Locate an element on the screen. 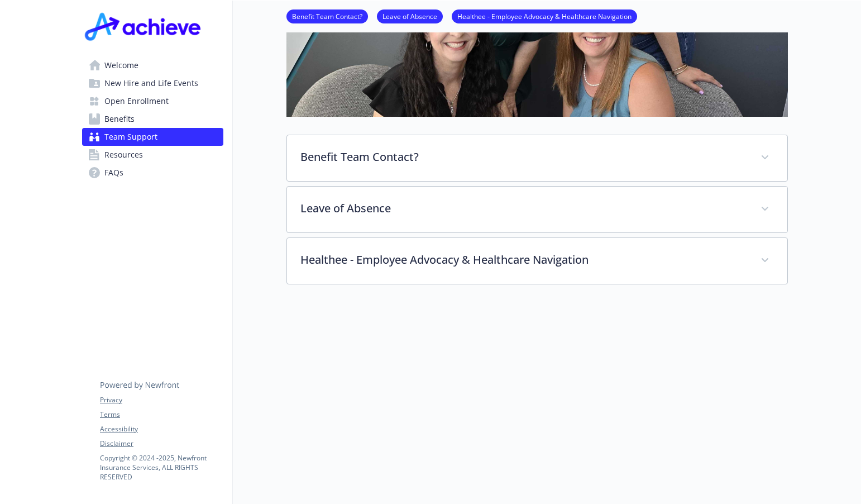 The image size is (861, 504). span: FAQs is located at coordinates (114, 173).